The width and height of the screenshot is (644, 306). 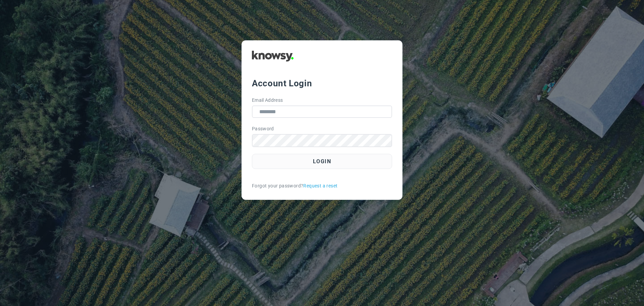 What do you see at coordinates (322, 161) in the screenshot?
I see `button: Login` at bounding box center [322, 161].